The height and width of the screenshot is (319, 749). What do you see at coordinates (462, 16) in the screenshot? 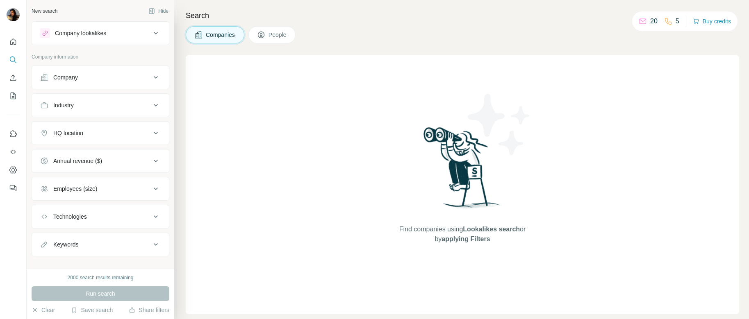
I see `h4: Search` at bounding box center [462, 16].